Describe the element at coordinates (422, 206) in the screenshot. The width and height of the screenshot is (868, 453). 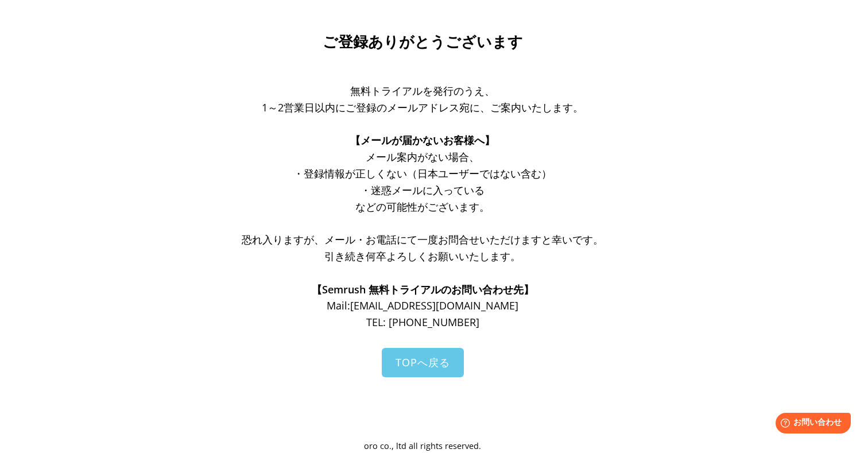
I see `span: などの可能性がございます。` at that location.